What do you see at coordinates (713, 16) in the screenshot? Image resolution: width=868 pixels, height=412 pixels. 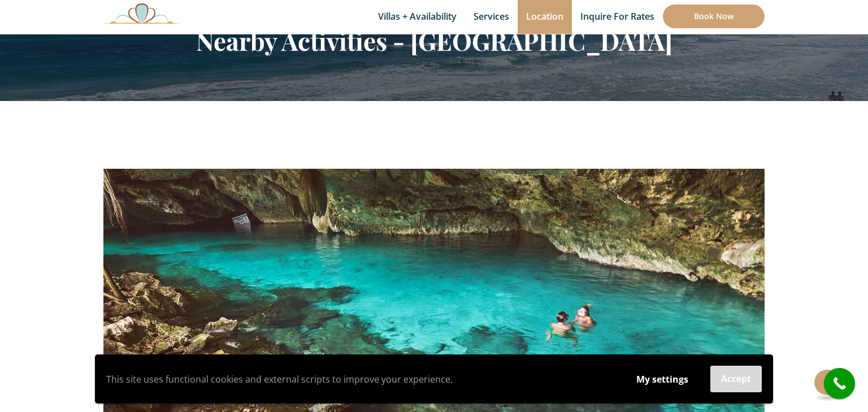 I see `a: Book Now` at bounding box center [713, 16].